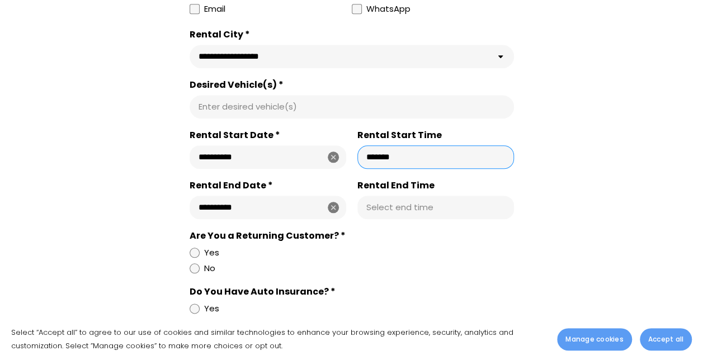 The width and height of the screenshot is (703, 360). What do you see at coordinates (352, 35) in the screenshot?
I see `div: Rental City *` at bounding box center [352, 35].